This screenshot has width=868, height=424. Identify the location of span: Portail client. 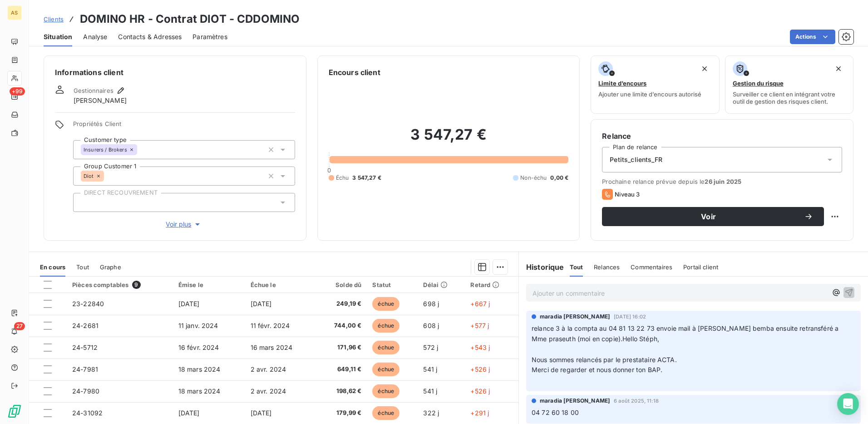
(701, 267).